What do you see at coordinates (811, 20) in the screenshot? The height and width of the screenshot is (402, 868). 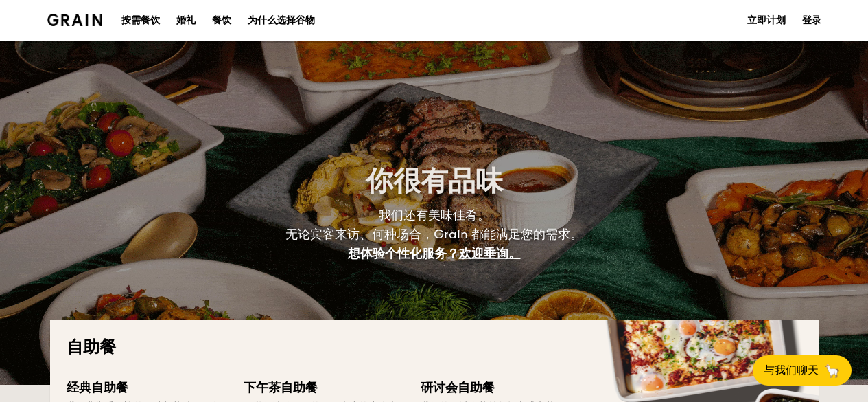 I see `font: 登录` at bounding box center [811, 20].